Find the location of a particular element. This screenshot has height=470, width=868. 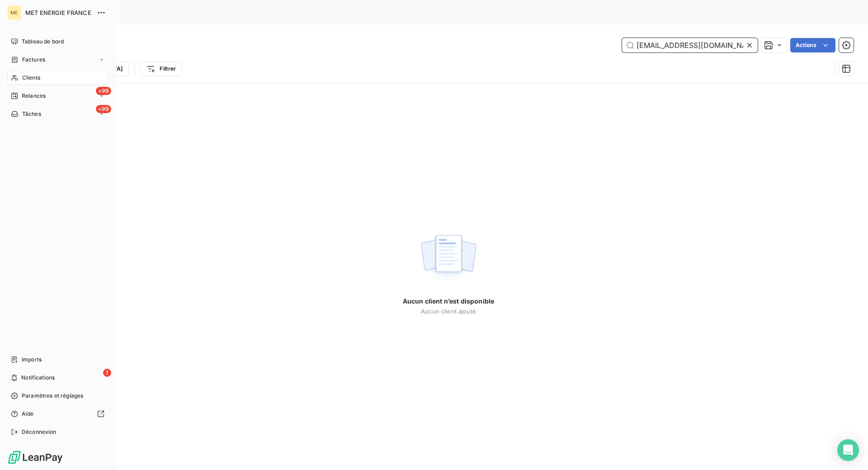

span: Paramètres et réglages is located at coordinates (52, 396).